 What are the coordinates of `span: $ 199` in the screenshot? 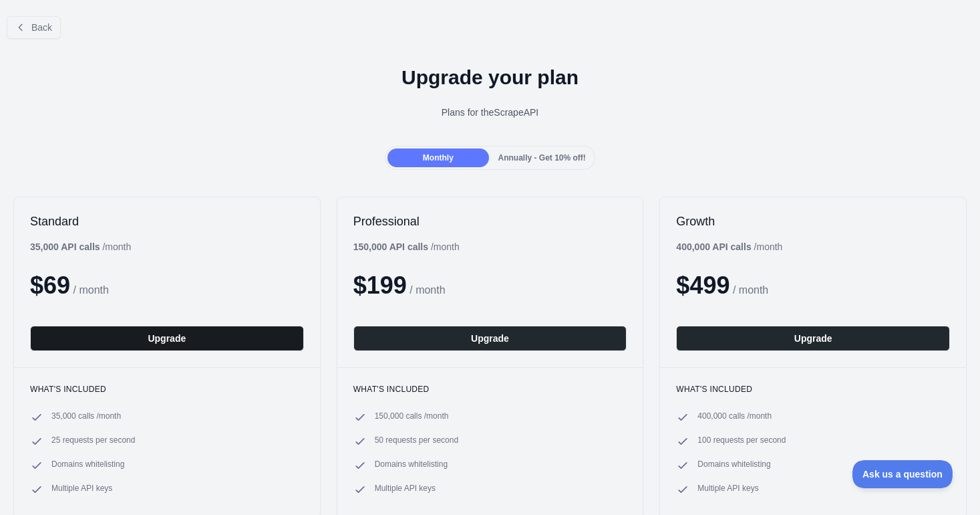 It's located at (380, 285).